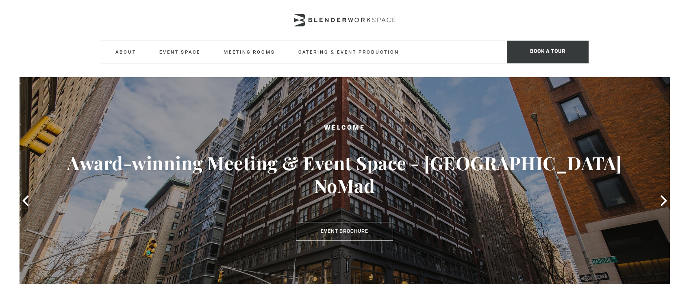  I want to click on a: Catering & Event Production, so click(349, 52).